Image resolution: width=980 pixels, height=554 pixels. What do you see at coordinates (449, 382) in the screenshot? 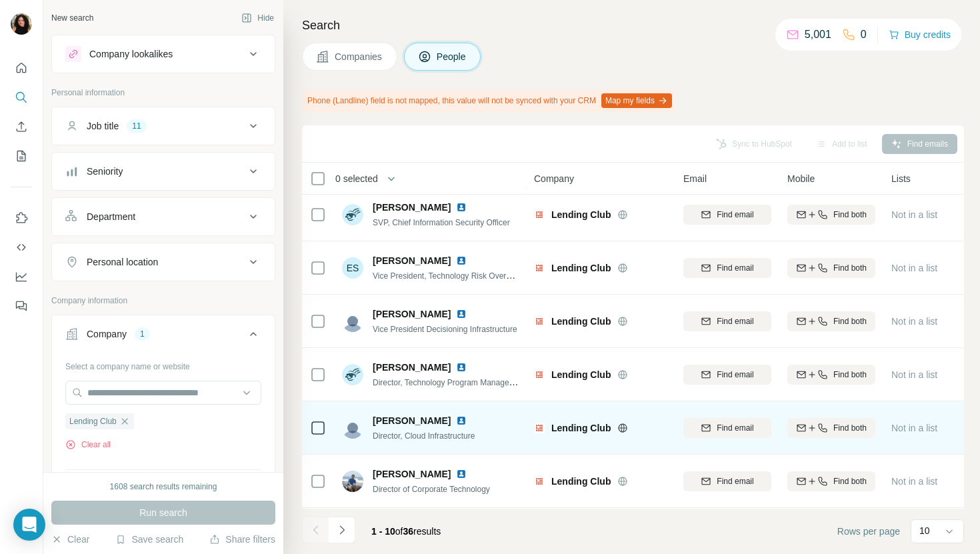
I see `span: Director, Technology Program Management` at bounding box center [449, 382].